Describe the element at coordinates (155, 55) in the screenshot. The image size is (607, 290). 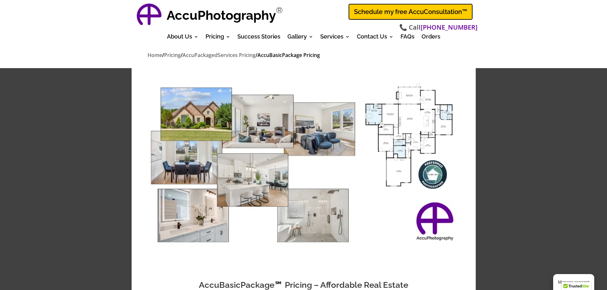
I see `a: Home` at that location.